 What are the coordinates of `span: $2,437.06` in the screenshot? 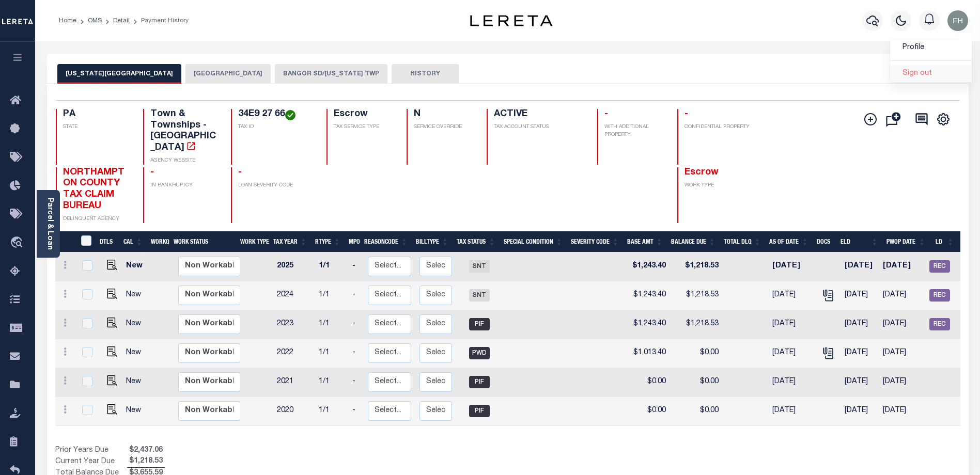 It's located at (146, 451).